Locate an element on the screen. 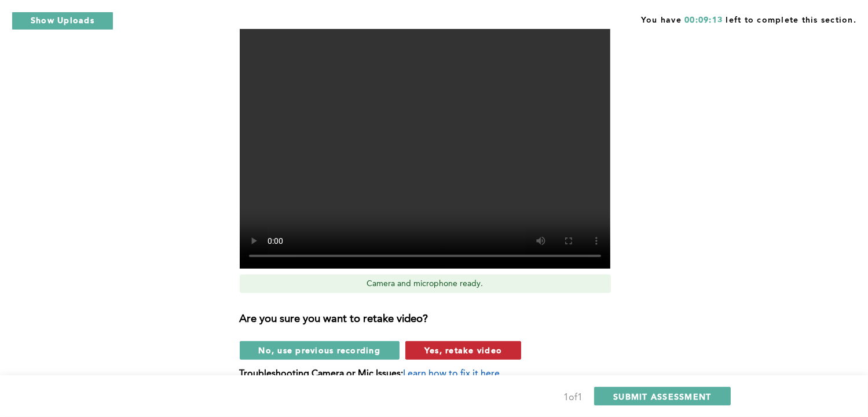 This screenshot has height=417, width=868. span: Learn how to fix it here. is located at coordinates (453, 374).